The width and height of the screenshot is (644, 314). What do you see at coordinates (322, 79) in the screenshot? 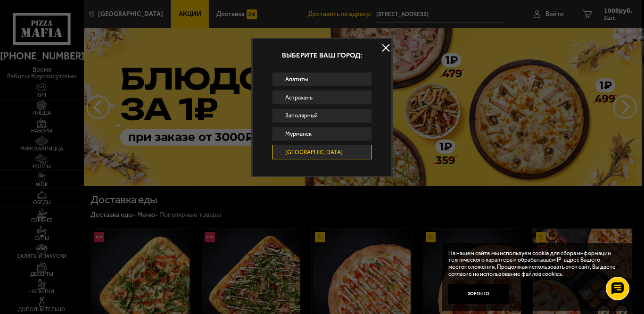
I see `a: Апатиты` at bounding box center [322, 79].